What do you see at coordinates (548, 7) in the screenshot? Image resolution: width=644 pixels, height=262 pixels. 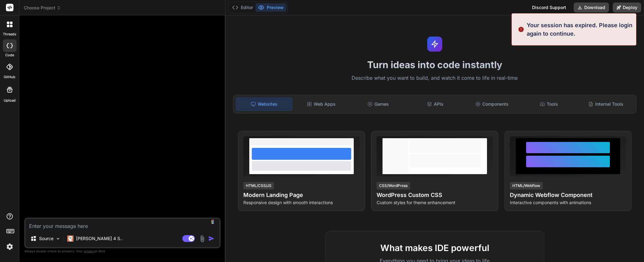 I see `div: Discord Support` at bounding box center [548, 7].